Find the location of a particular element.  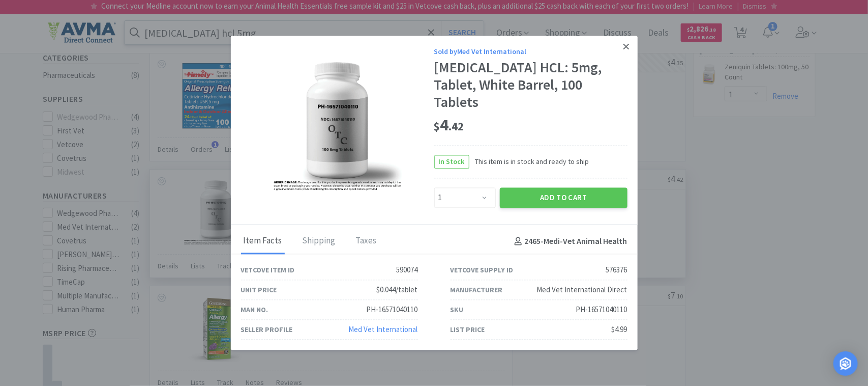

div: Taxes is located at coordinates (366, 241).